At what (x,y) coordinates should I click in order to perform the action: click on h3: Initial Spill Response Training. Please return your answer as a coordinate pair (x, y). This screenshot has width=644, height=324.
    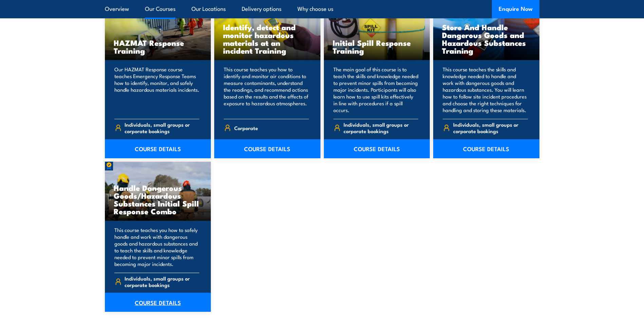
    Looking at the image, I should click on (377, 47).